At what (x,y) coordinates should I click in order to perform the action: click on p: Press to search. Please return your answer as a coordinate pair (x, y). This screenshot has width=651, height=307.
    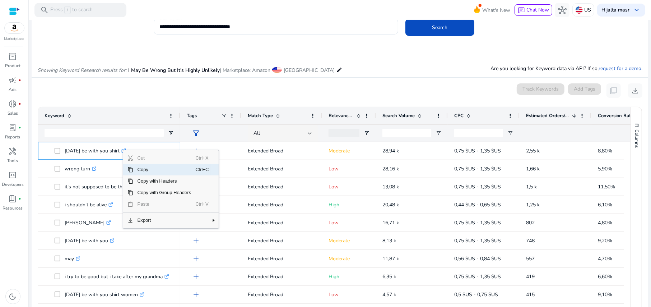
    Looking at the image, I should click on (71, 10).